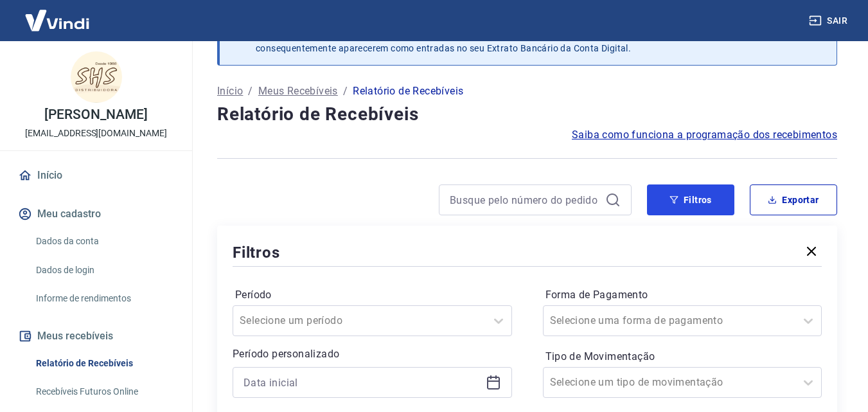 The height and width of the screenshot is (412, 868). Describe the element at coordinates (705, 135) in the screenshot. I see `span: Saiba como funciona a programação dos recebimentos` at that location.